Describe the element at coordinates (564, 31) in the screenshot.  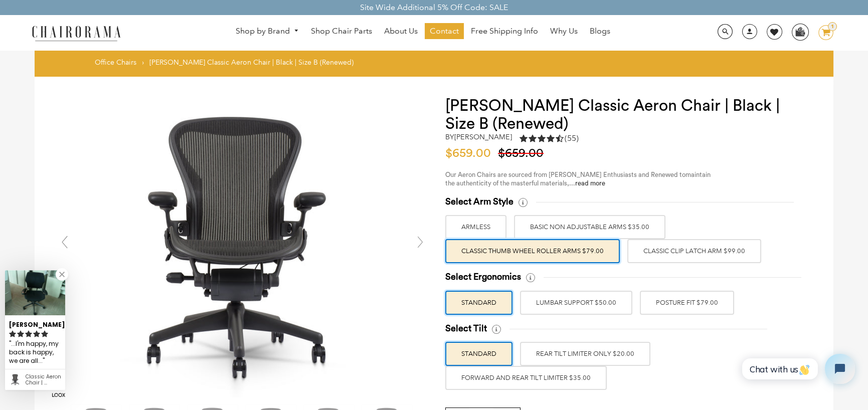
I see `a: Why Us` at that location.